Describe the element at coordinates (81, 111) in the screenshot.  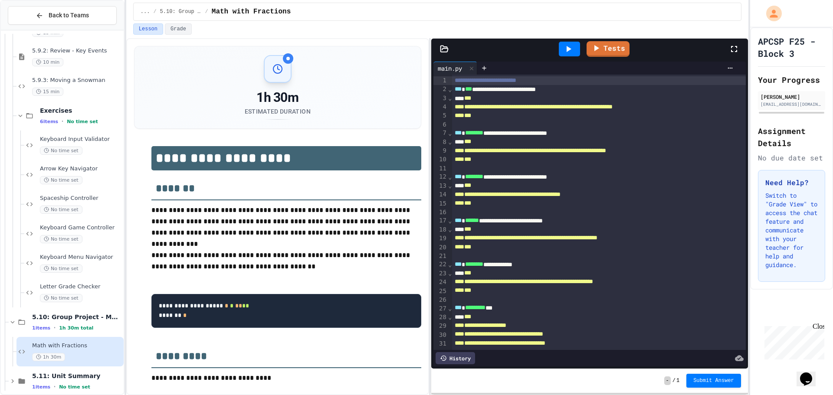
I see `span: Exercises` at that location.